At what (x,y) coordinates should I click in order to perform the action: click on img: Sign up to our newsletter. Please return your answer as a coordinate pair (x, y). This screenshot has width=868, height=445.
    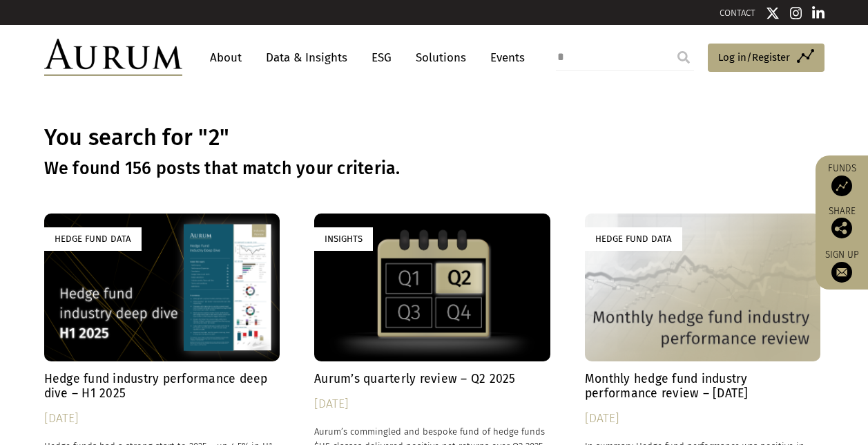
    Looking at the image, I should click on (842, 272).